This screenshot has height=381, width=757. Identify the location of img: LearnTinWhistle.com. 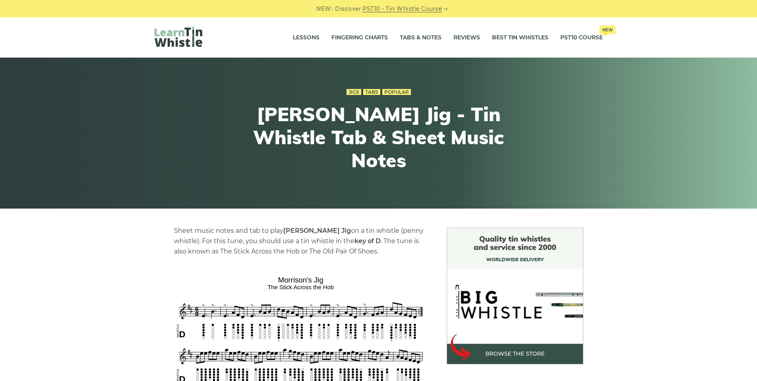
(178, 37).